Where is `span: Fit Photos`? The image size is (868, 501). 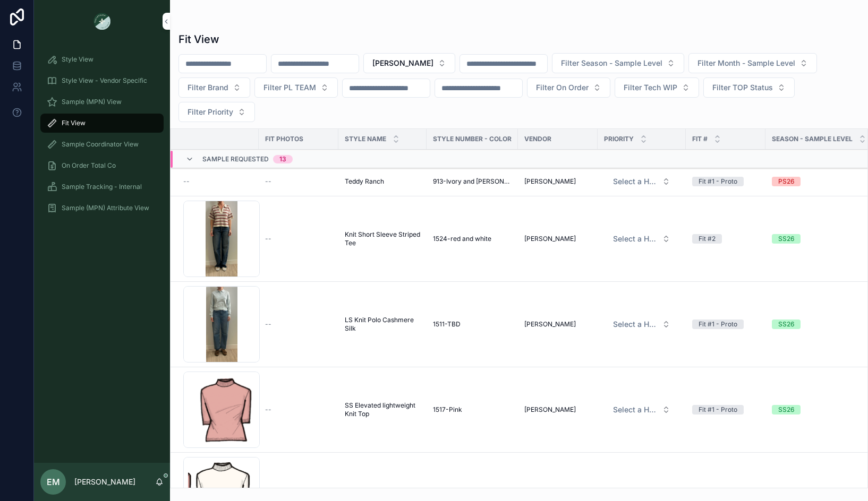 span: Fit Photos is located at coordinates (284, 139).